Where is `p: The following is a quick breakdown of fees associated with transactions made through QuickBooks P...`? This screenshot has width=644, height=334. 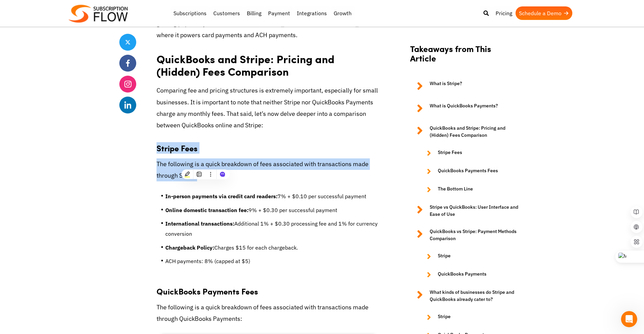
p: The following is a quick breakdown of fees associated with transactions made through QuickBooks P... is located at coordinates (268, 313).